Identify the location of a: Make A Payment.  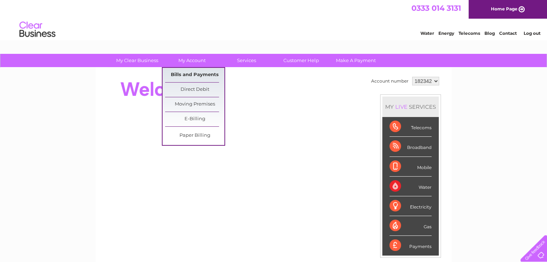
(356, 60).